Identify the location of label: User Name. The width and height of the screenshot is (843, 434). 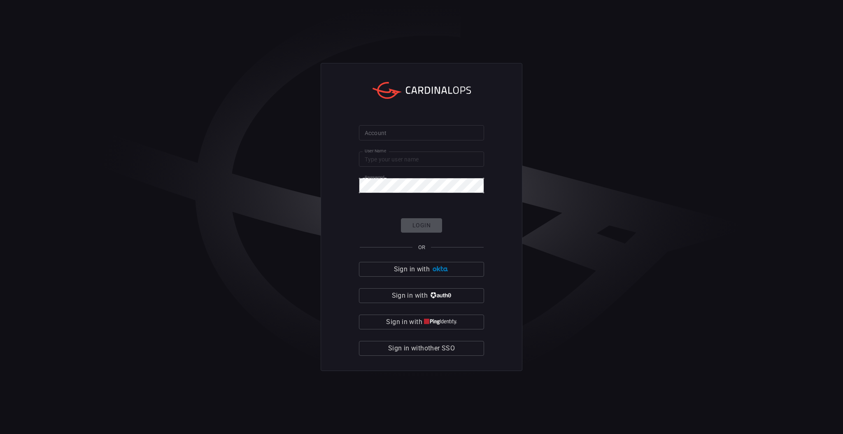
(375, 151).